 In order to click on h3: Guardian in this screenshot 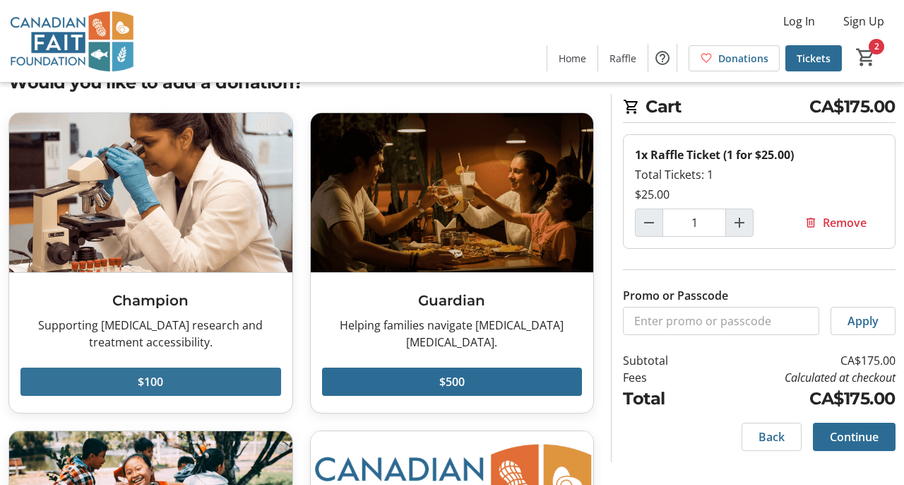, I will do `click(452, 300)`.